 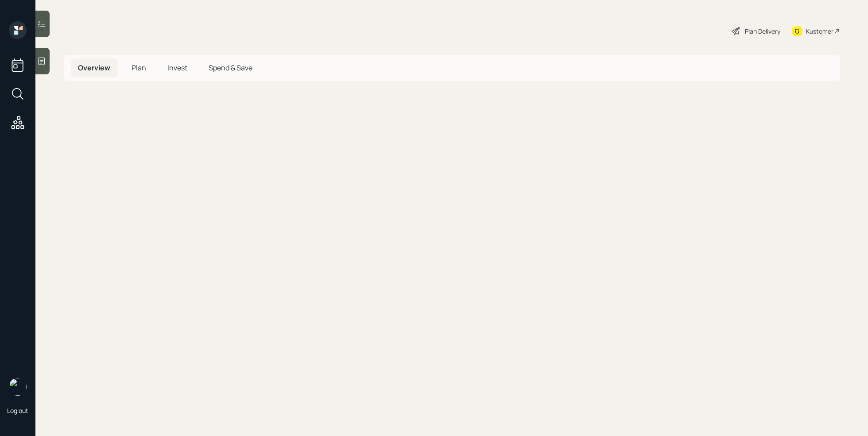 I want to click on div: Kustomer, so click(x=820, y=31).